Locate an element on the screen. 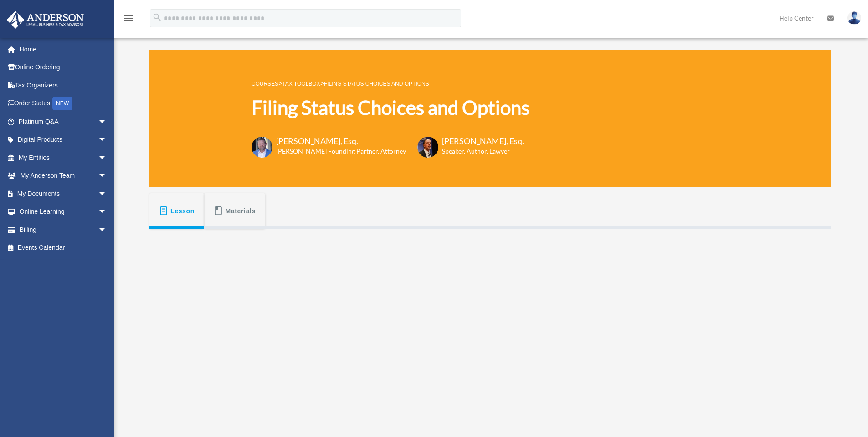  img: Toby-circle-head.png is located at coordinates (262, 147).